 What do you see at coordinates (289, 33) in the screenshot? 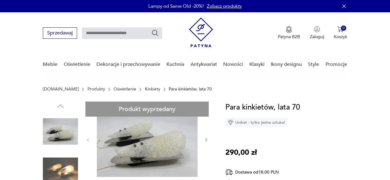
I see `a: Ikona medaluPatyna B2B` at bounding box center [289, 33].